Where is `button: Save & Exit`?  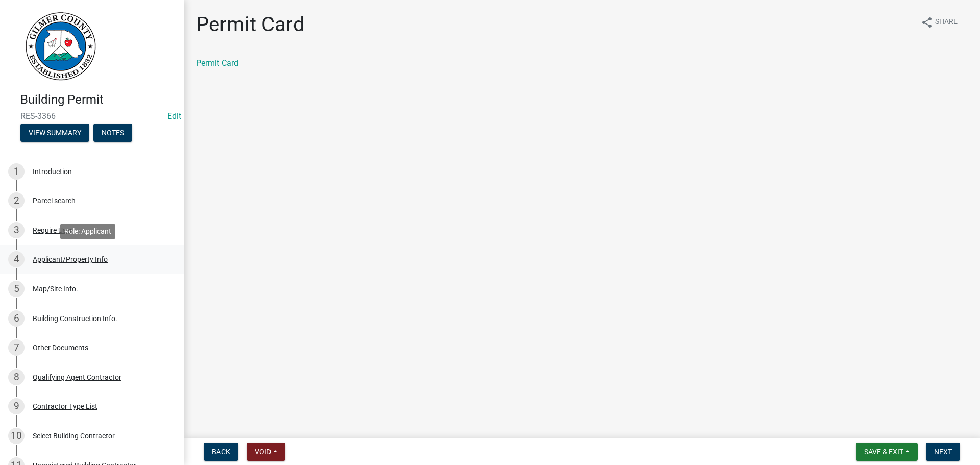 button: Save & Exit is located at coordinates (887, 452).